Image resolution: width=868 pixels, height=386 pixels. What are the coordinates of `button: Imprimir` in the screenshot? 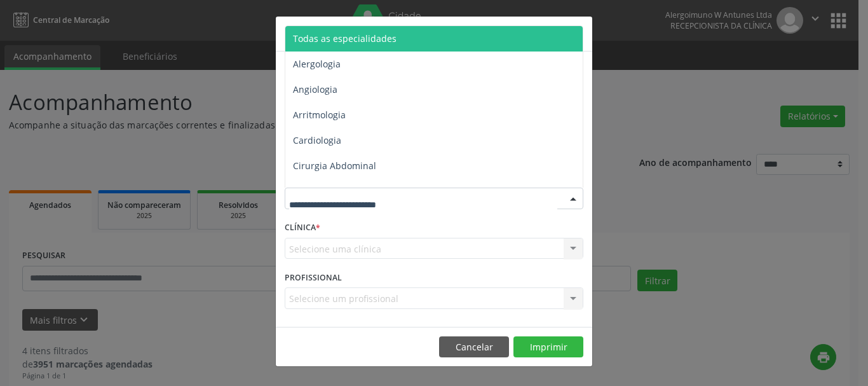 It's located at (548, 347).